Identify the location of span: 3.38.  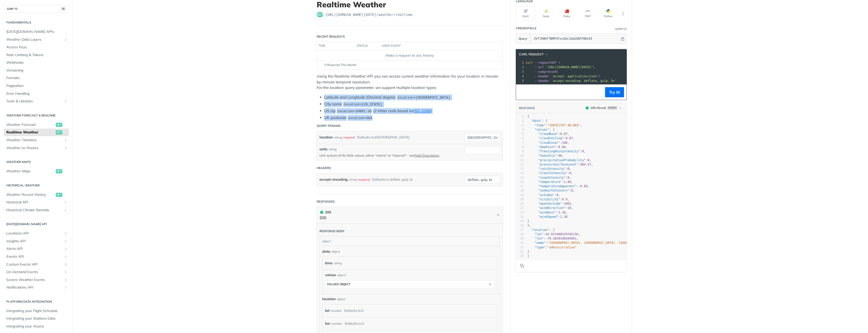
(562, 213).